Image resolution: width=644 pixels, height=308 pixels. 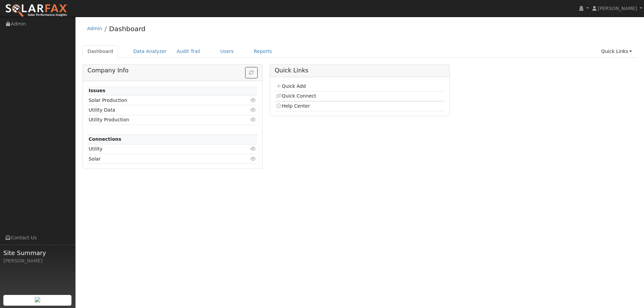 I want to click on a: Quick Connect, so click(x=296, y=96).